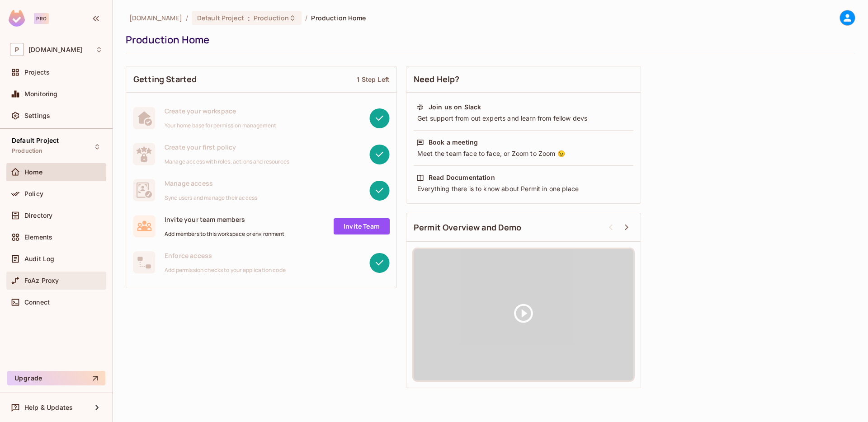  I want to click on span: P, so click(17, 49).